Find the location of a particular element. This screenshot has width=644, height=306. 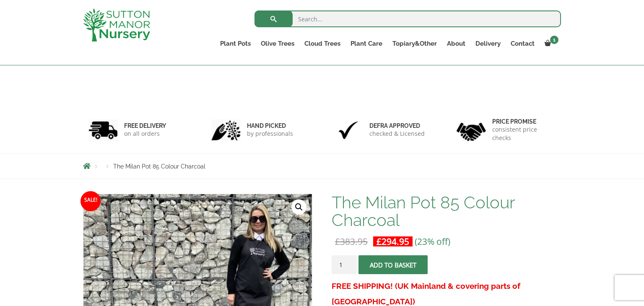

span: (23% off) is located at coordinates (432, 241).